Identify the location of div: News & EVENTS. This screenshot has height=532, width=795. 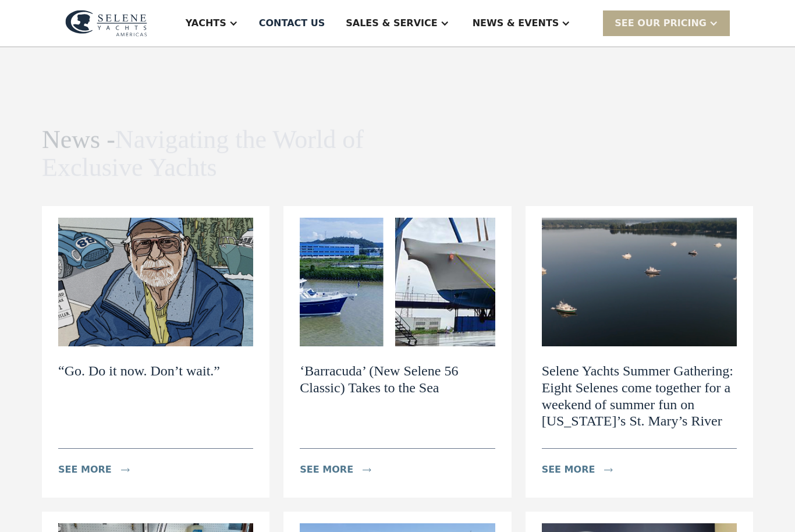
(516, 24).